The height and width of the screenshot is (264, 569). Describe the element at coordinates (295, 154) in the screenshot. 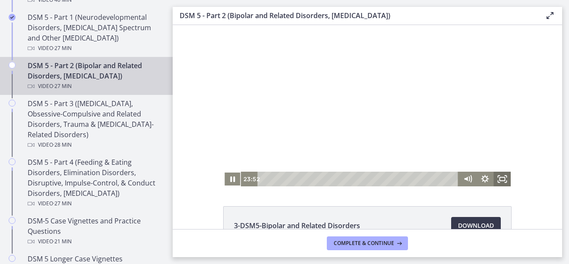

I see `button: Mute` at that location.